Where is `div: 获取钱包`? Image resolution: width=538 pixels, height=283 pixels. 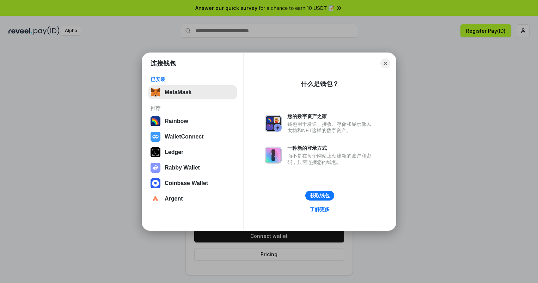
div: 获取钱包 is located at coordinates (320, 196).